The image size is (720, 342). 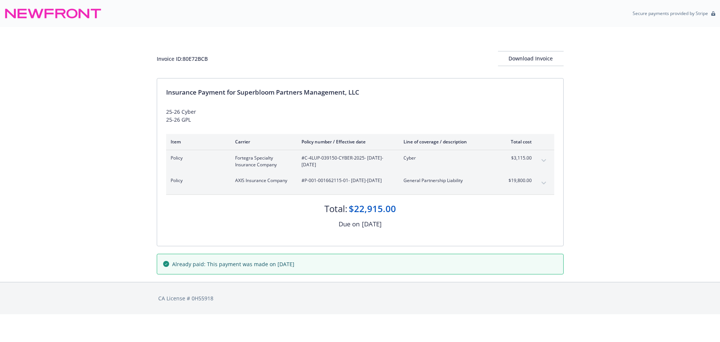 What do you see at coordinates (518, 180) in the screenshot?
I see `span: $19,800.00` at bounding box center [518, 180].